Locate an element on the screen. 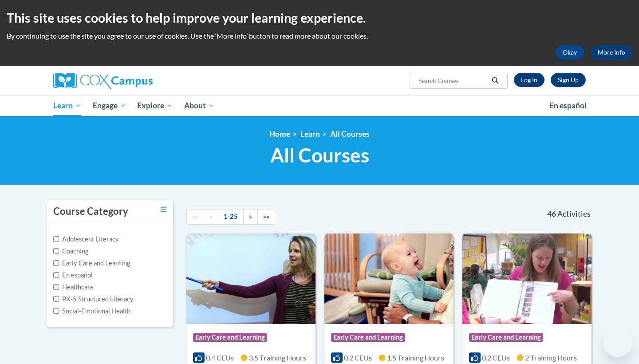  a: Next is located at coordinates (250, 217).